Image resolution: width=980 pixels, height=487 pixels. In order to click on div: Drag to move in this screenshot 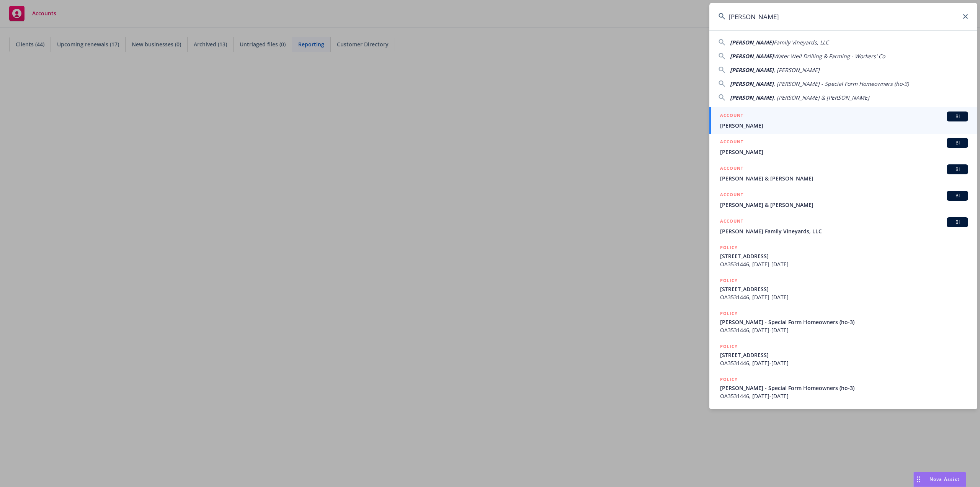, I will do `click(919, 480)`.